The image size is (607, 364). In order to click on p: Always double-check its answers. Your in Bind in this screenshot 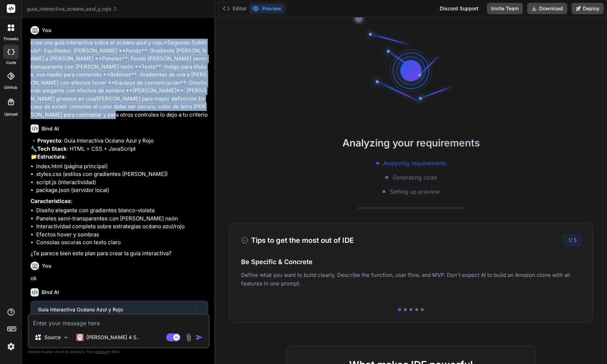, I will do `click(118, 351)`.